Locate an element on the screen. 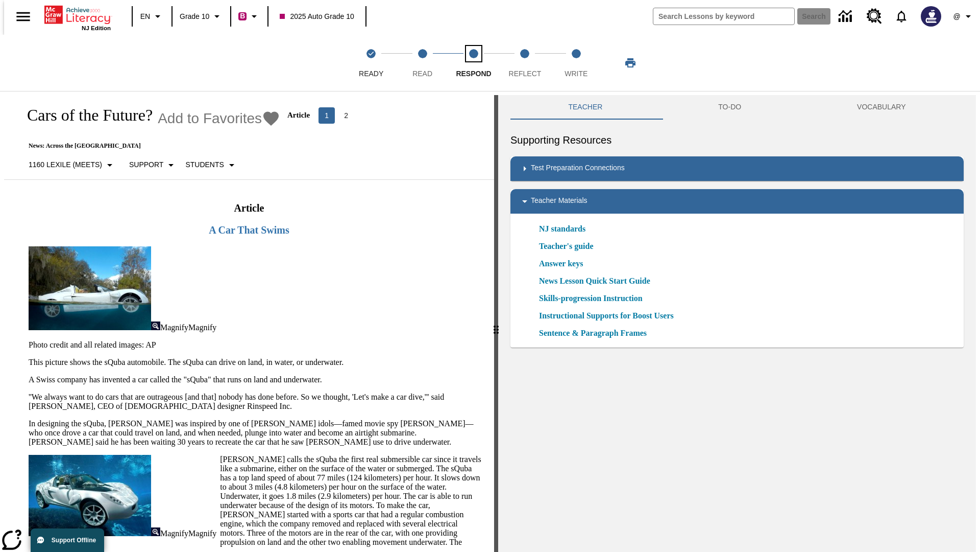  div: activity is located at coordinates (737, 324).